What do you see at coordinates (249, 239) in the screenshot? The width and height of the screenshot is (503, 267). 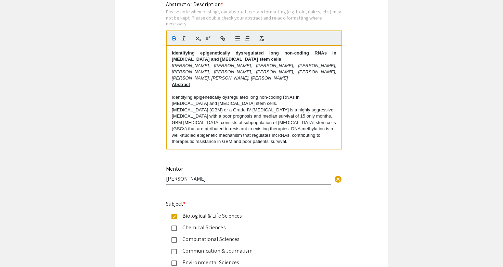 I see `div: Computational Sciences` at bounding box center [249, 239].